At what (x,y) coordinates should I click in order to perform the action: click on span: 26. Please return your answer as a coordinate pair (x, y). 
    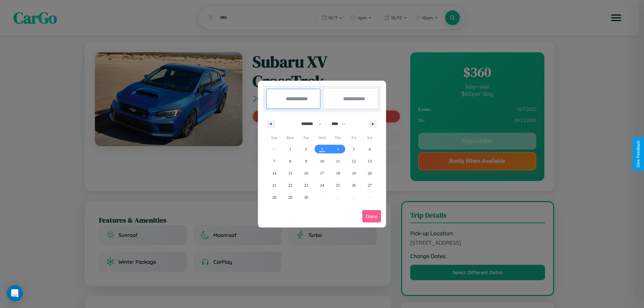
    Looking at the image, I should click on (354, 185).